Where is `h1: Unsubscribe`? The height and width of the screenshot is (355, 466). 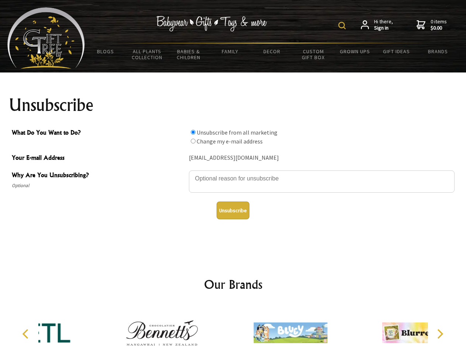 h1: Unsubscribe is located at coordinates (233, 105).